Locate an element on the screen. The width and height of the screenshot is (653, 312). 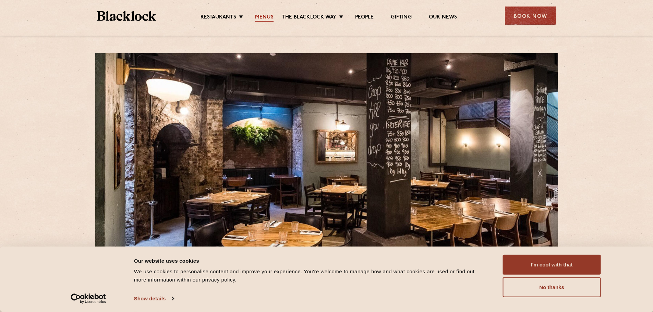
button: No thanks is located at coordinates (552, 288).